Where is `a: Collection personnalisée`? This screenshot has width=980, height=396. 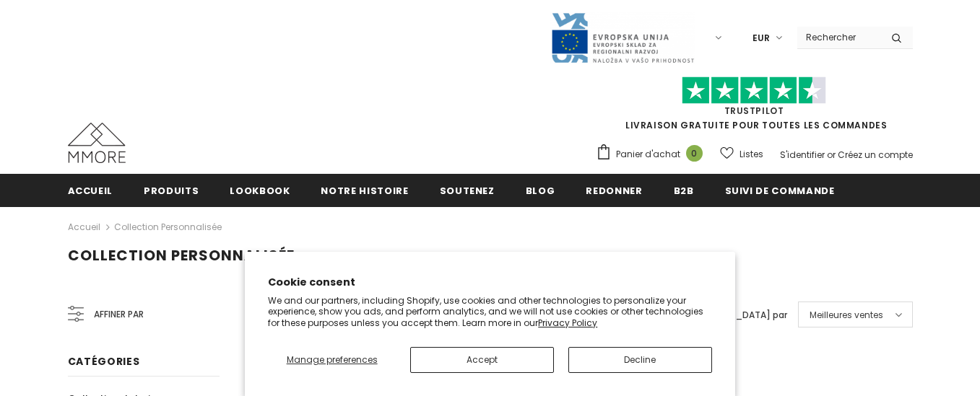 a: Collection personnalisée is located at coordinates (167, 227).